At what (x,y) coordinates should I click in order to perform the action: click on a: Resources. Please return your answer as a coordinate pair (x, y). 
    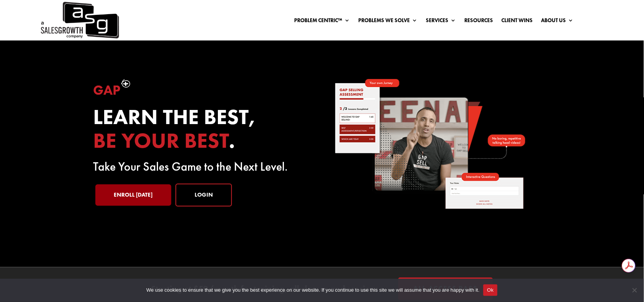
    Looking at the image, I should click on (479, 21).